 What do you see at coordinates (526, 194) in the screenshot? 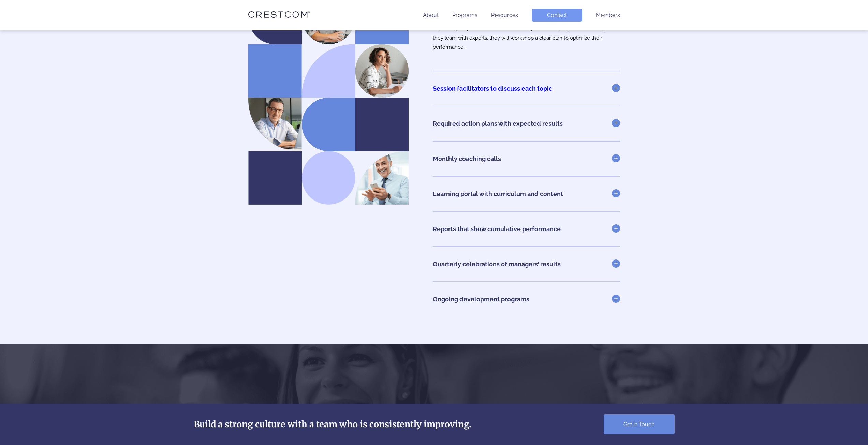
I see `a: Learning portal with curriculum and content` at bounding box center [526, 194].